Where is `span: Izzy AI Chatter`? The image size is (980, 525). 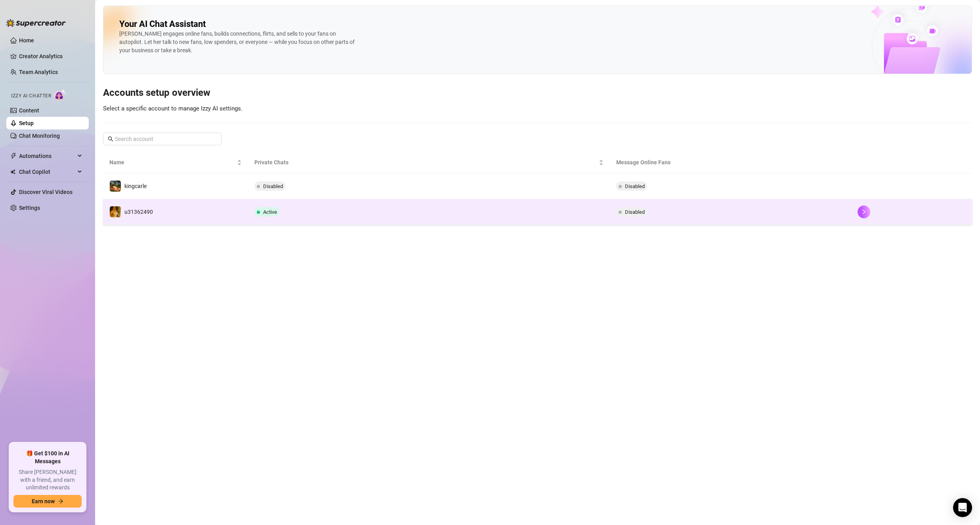
span: Izzy AI Chatter is located at coordinates (31, 96).